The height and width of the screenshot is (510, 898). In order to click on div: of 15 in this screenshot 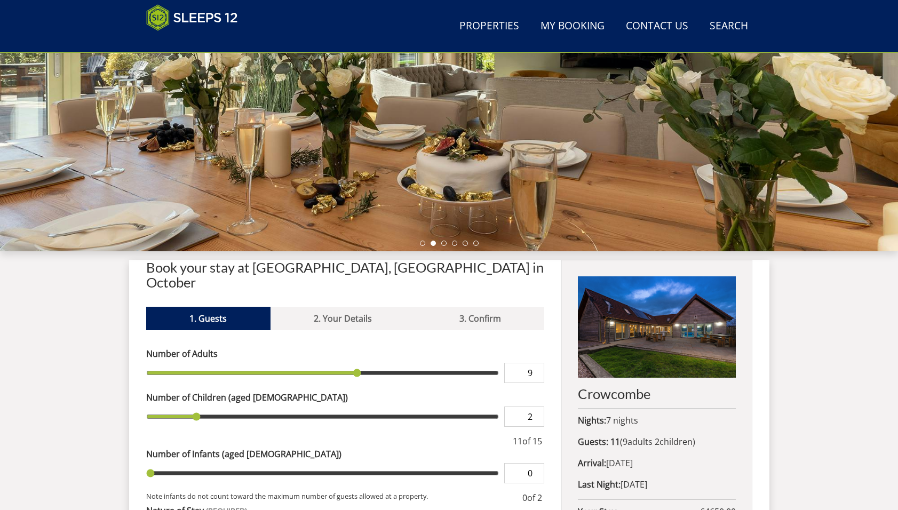, I will do `click(527, 441)`.